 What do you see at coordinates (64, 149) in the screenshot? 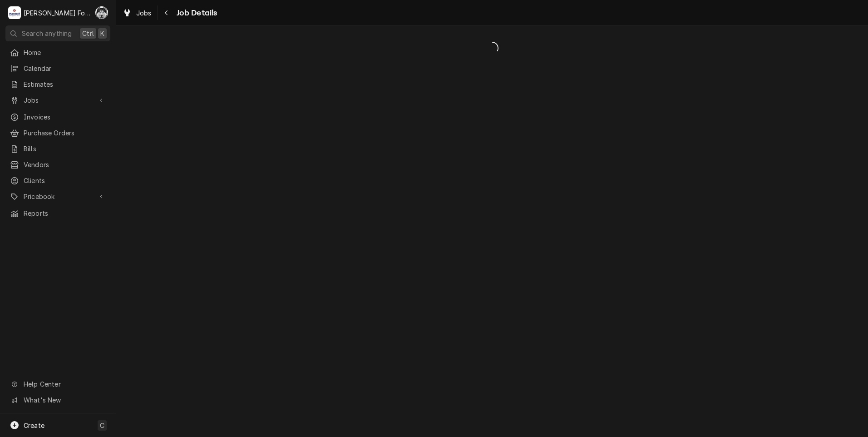
I see `span: Bills` at bounding box center [64, 149].